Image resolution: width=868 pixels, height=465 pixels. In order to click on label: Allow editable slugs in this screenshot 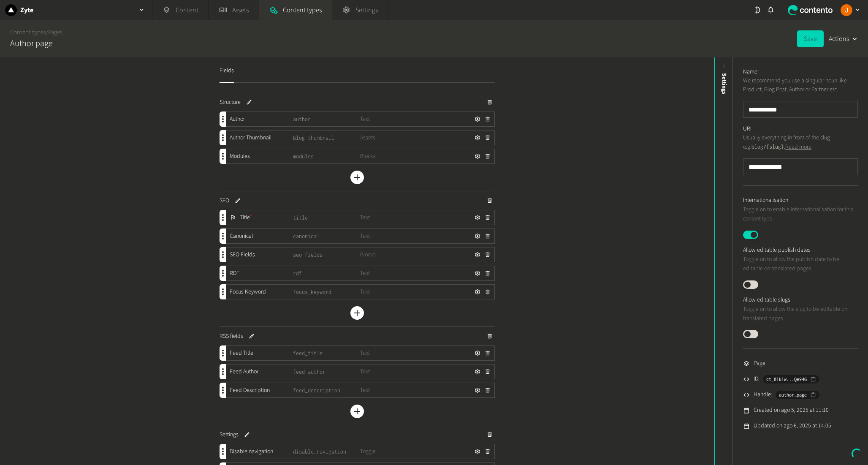, I will do `click(767, 300)`.